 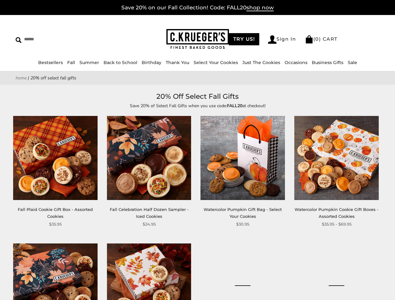 What do you see at coordinates (55, 224) in the screenshot?
I see `span: $35.95` at bounding box center [55, 224].